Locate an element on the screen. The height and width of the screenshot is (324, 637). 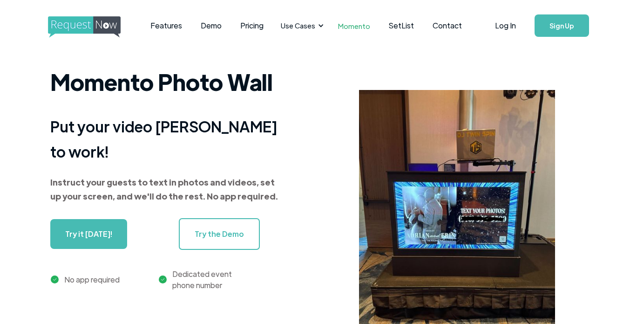
div: No app required is located at coordinates (92, 279).